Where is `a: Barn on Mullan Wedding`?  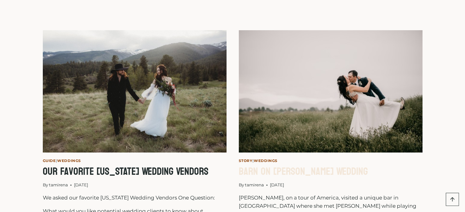 a: Barn on Mullan Wedding is located at coordinates (330, 91).